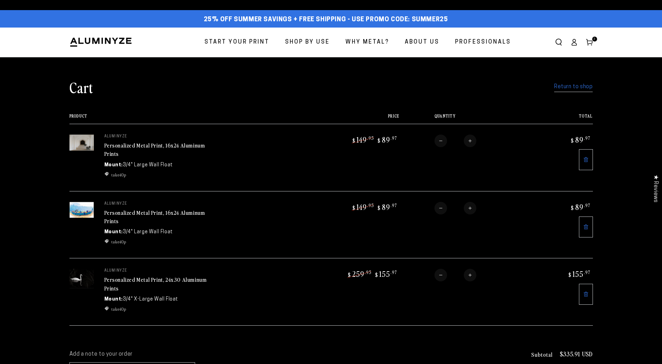 The width and height of the screenshot is (662, 364). I want to click on a: Shop By Use, so click(307, 42).